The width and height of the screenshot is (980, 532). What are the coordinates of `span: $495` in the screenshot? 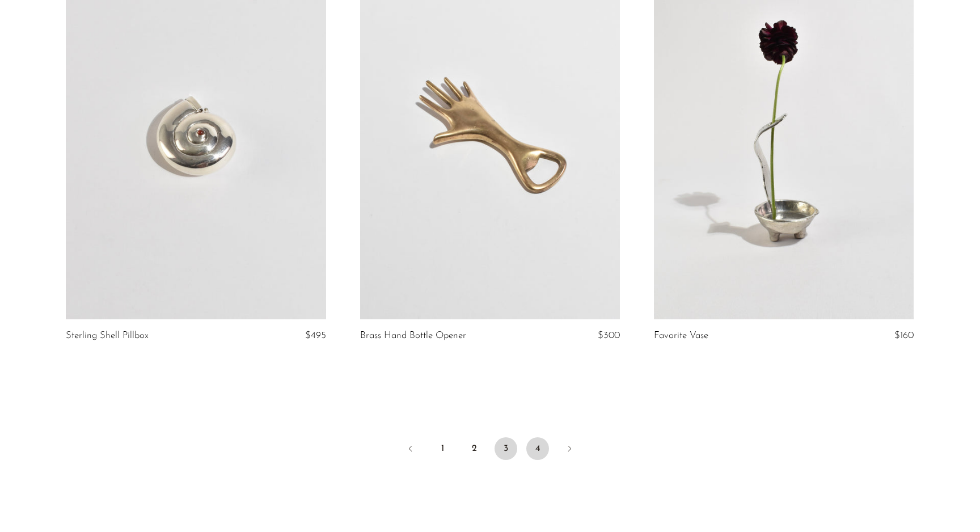 It's located at (315, 335).